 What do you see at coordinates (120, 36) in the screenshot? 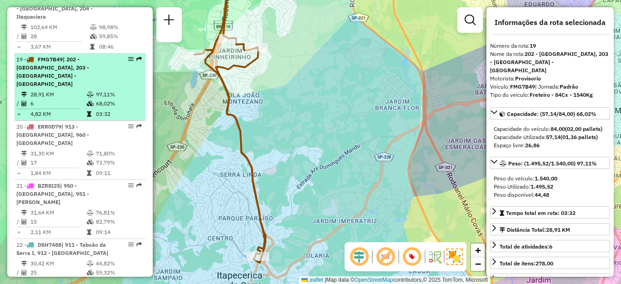
I see `td: 59,85%` at bounding box center [120, 36].